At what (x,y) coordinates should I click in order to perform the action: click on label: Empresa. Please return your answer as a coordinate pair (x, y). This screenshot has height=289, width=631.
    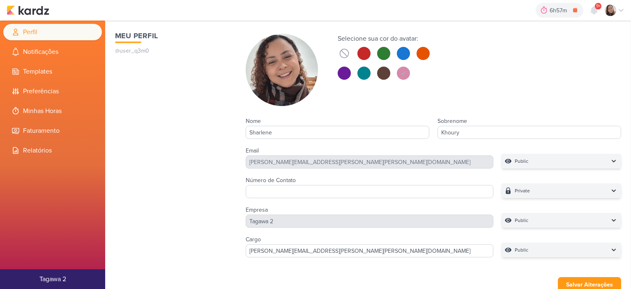
    Looking at the image, I should click on (257, 210).